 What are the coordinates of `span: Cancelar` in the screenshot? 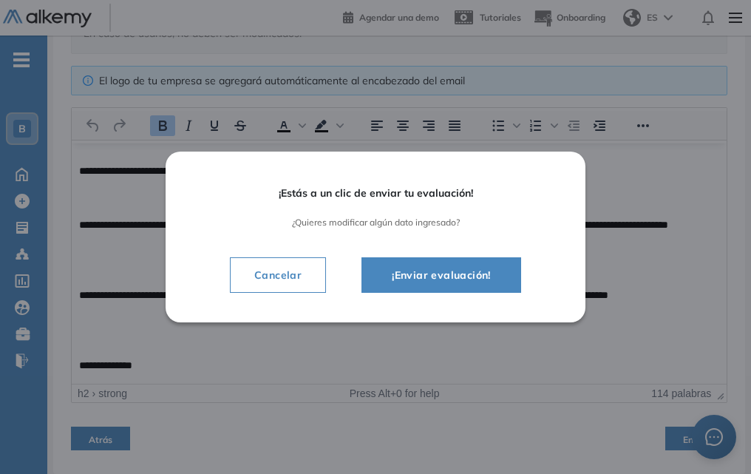 It's located at (278, 275).